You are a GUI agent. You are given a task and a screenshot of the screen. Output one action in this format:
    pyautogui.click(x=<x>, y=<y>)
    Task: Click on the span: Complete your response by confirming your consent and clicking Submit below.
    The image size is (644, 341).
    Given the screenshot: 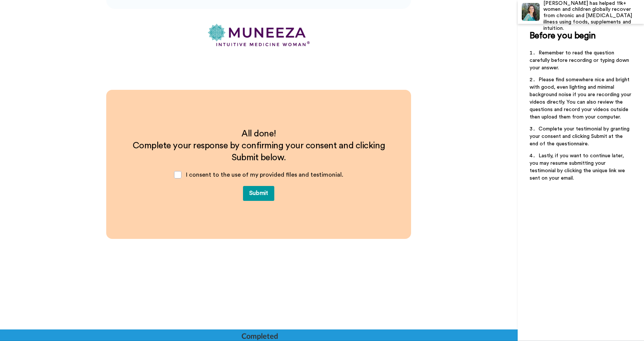 What is the action you would take?
    pyautogui.click(x=260, y=151)
    